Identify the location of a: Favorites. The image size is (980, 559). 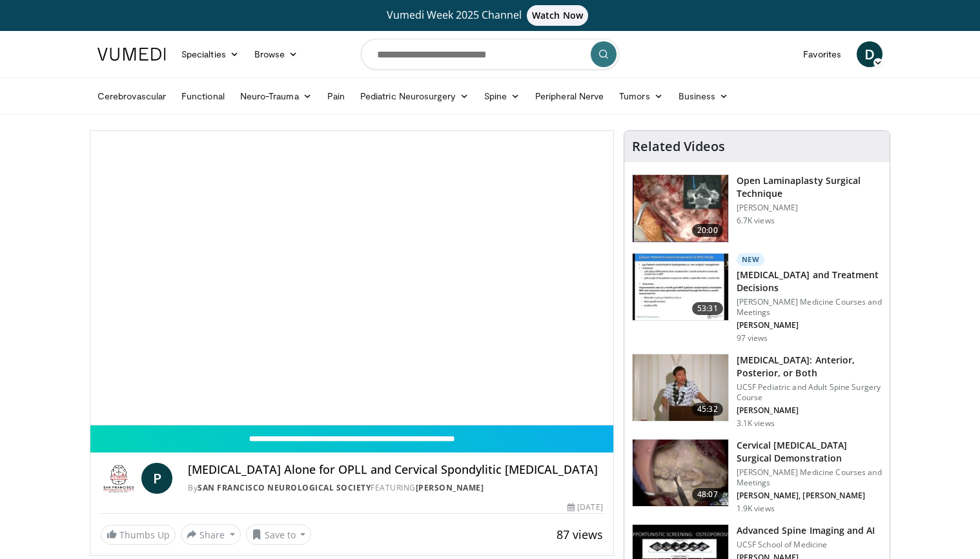
(822, 54).